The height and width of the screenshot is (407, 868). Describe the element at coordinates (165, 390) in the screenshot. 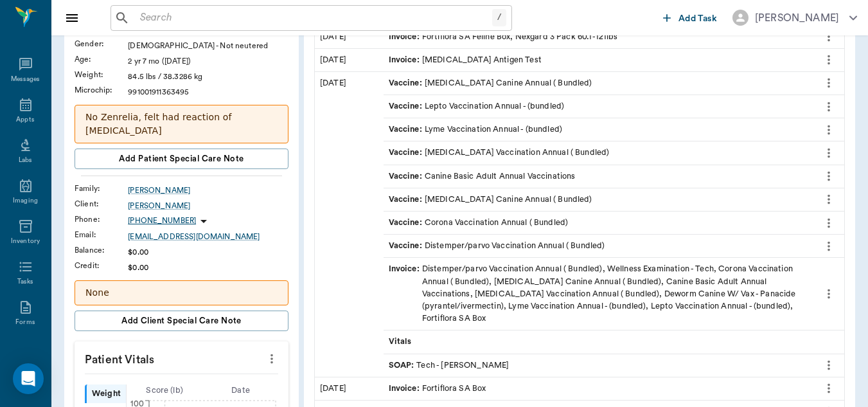

I see `div: Score ( lb )` at that location.